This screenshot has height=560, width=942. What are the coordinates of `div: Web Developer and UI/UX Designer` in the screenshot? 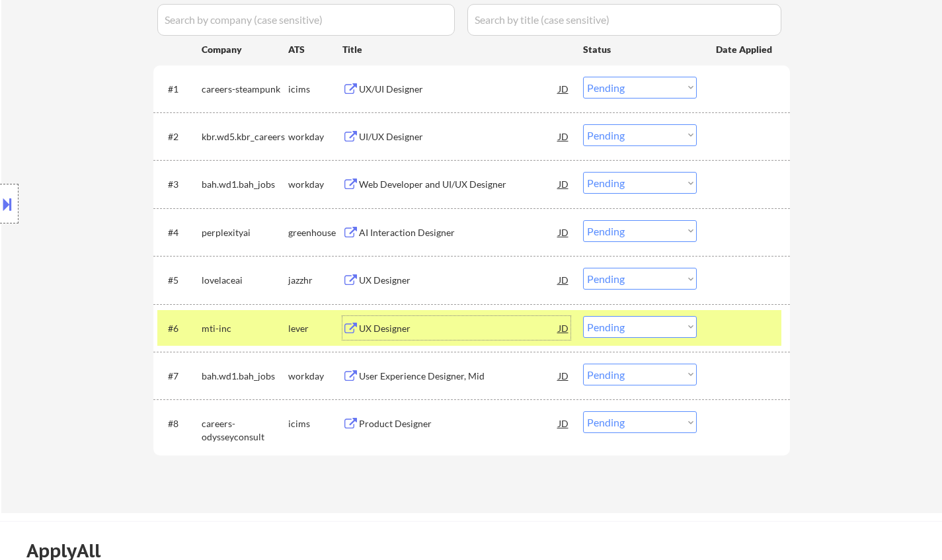 It's located at (459, 185).